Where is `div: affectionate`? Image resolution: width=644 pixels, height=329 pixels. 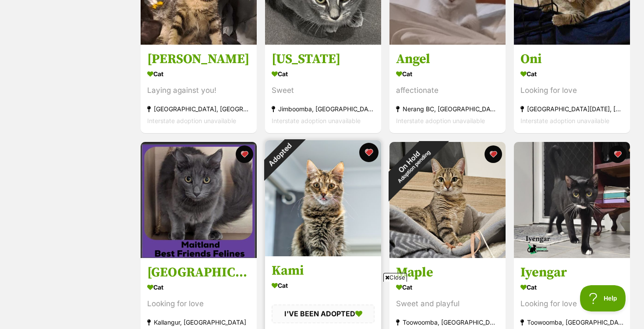 div: affectionate is located at coordinates (447, 91).